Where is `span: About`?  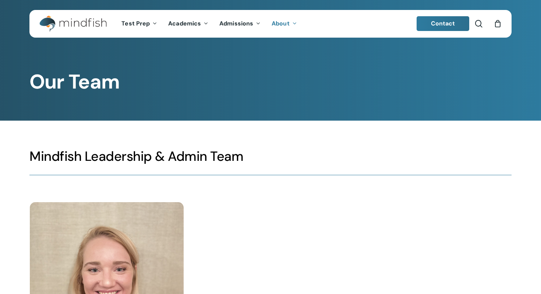
span: About is located at coordinates (281, 23).